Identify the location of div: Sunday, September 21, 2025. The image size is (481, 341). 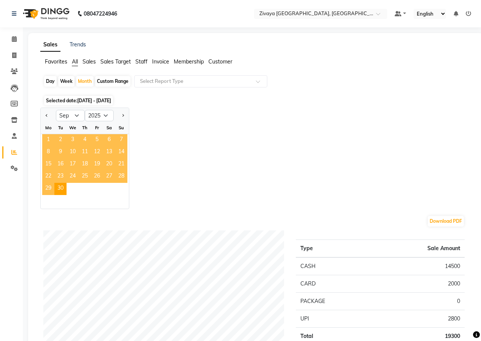
(121, 165).